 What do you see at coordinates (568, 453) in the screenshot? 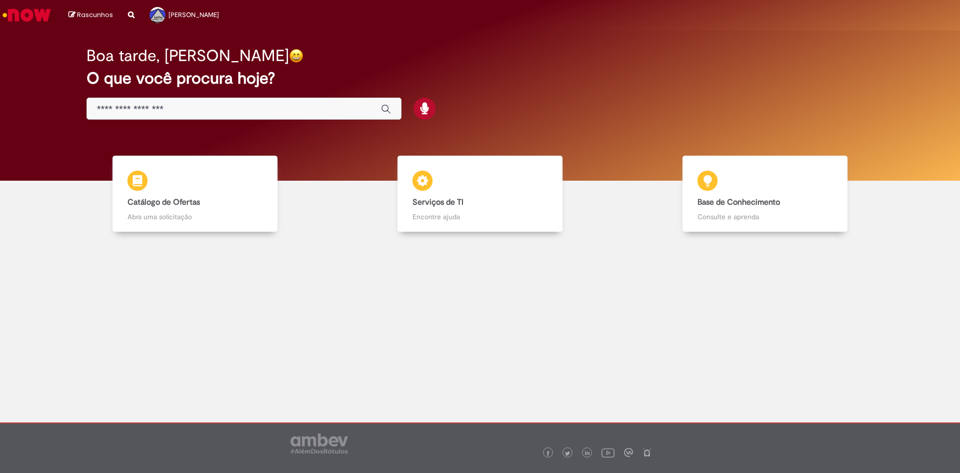
I see `img: logo_footer_twitter.png` at bounding box center [568, 453].